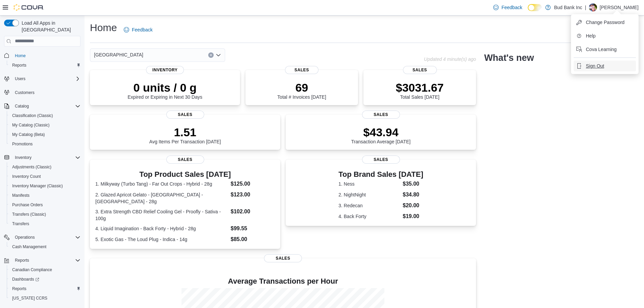 Image resolution: width=644 pixels, height=308 pixels. What do you see at coordinates (253, 212) in the screenshot?
I see `dd: $102.00` at bounding box center [253, 212].